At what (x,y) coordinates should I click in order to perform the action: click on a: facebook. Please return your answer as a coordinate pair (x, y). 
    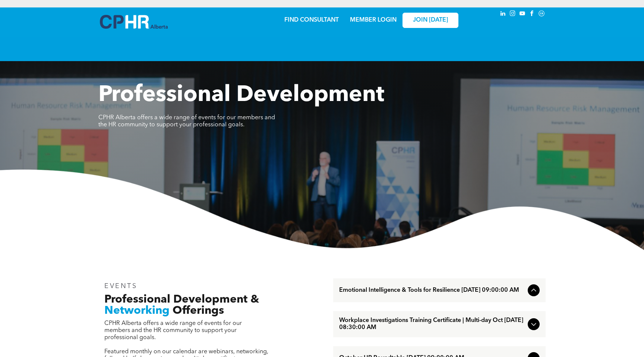
    Looking at the image, I should click on (532, 14).